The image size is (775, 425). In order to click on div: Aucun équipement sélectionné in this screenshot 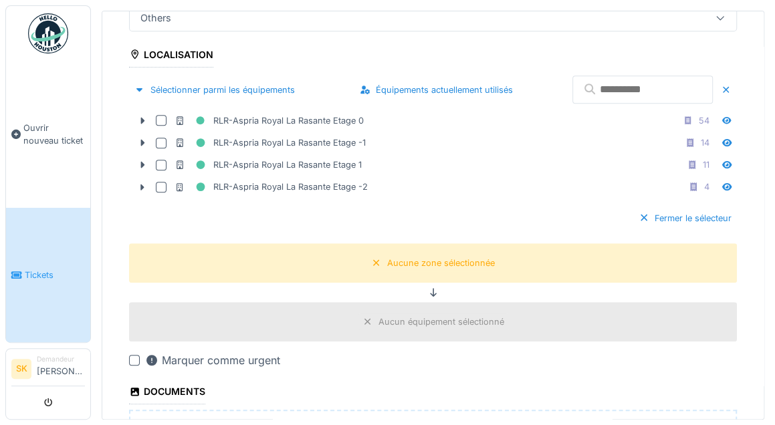, I will do `click(442, 322)`.